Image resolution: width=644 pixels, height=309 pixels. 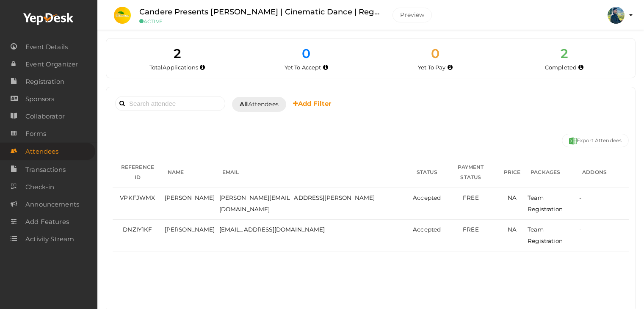 What do you see at coordinates (45, 170) in the screenshot?
I see `span: Transactions` at bounding box center [45, 170].